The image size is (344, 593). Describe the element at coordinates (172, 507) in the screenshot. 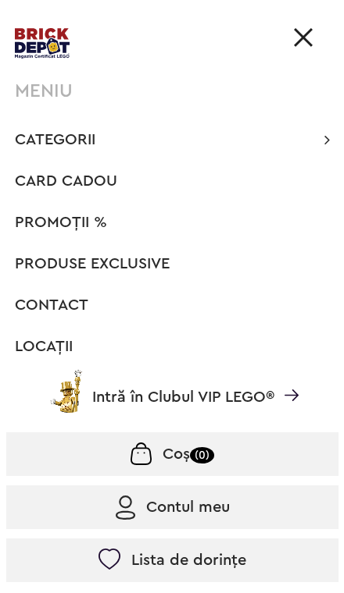

I see `a: Contul meu` at that location.